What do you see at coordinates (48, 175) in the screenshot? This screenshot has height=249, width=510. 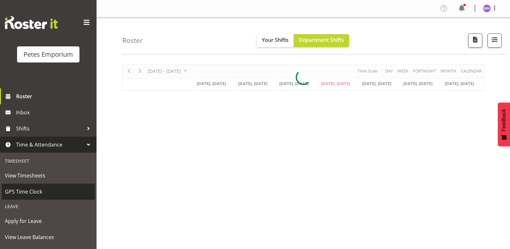 I see `span: View Timesheets` at bounding box center [48, 175].